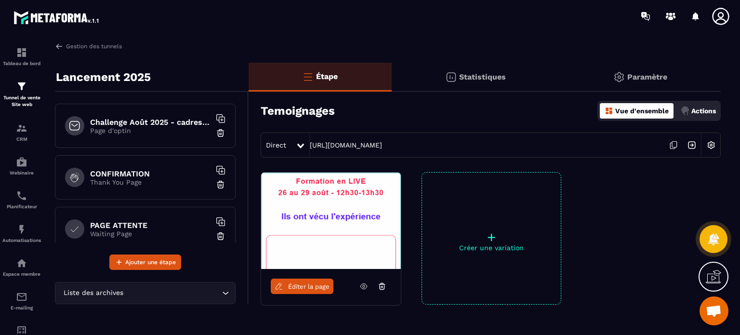  I want to click on p: E-mailing, so click(22, 307).